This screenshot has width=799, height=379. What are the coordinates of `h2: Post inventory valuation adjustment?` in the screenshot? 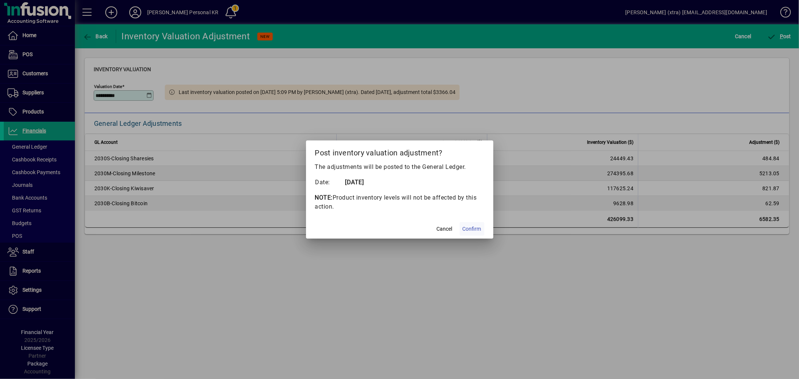 It's located at (400, 151).